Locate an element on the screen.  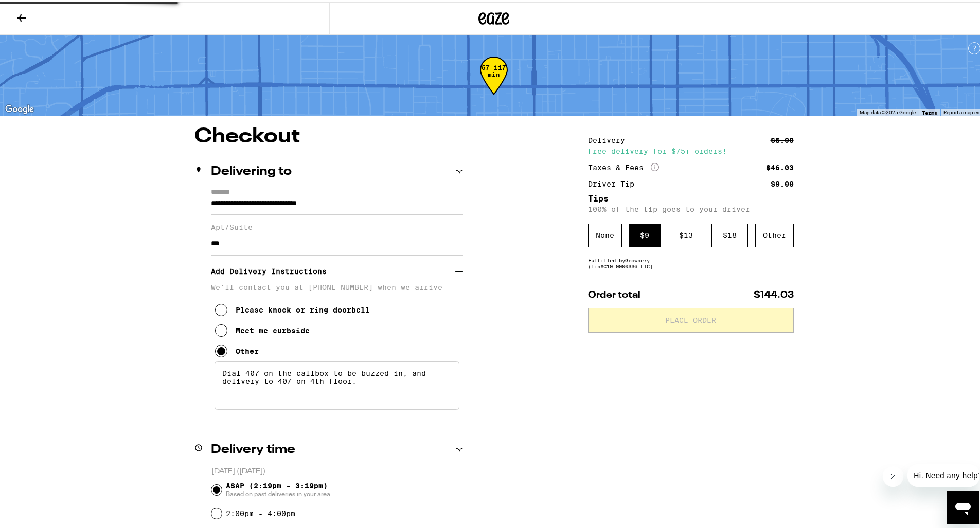
img: Google is located at coordinates (20, 108).